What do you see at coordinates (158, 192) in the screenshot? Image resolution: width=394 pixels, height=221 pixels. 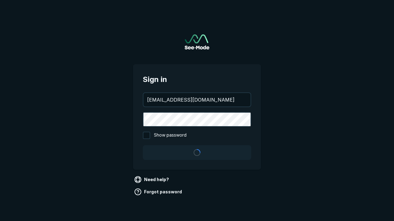 I see `a: Forgot password` at bounding box center [158, 192].